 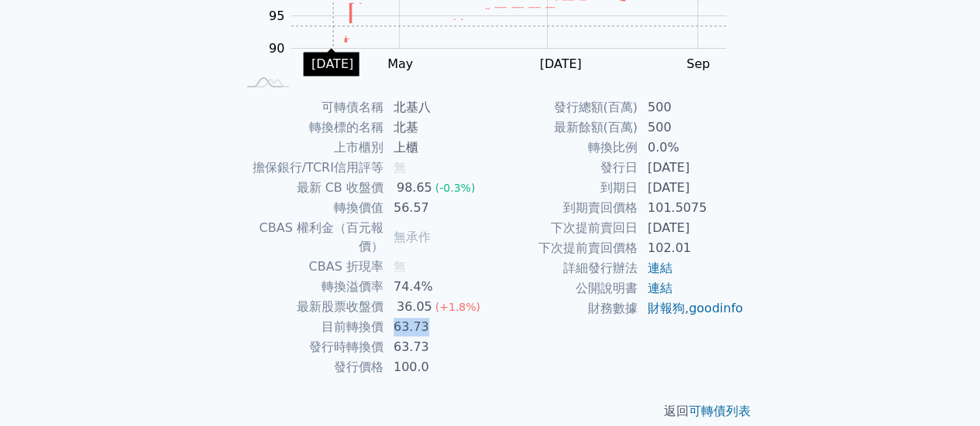 I want to click on td: 56.57, so click(x=436, y=208).